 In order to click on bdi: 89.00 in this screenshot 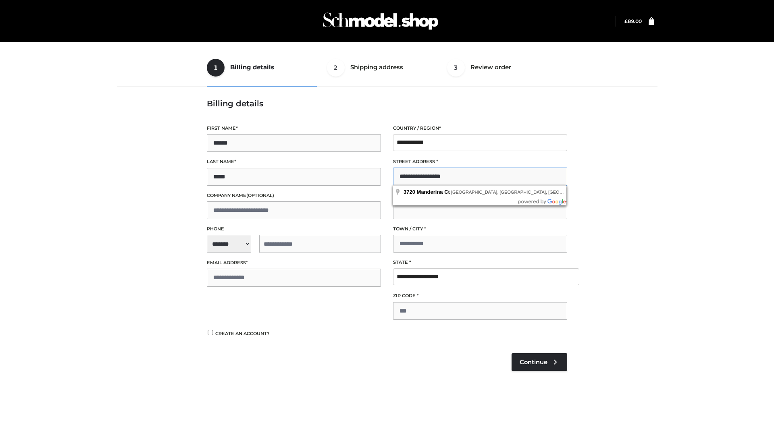, I will do `click(633, 21)`.